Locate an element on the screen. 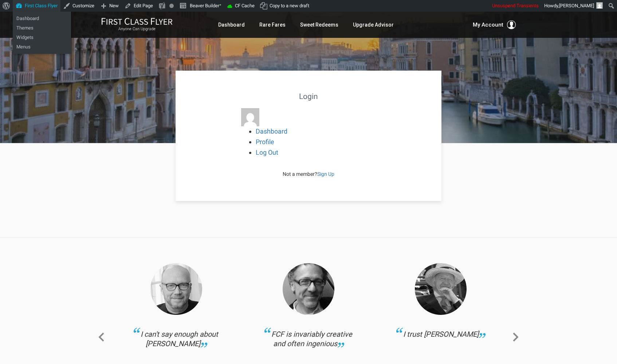 The width and height of the screenshot is (617, 364). a: Menus is located at coordinates (42, 47).